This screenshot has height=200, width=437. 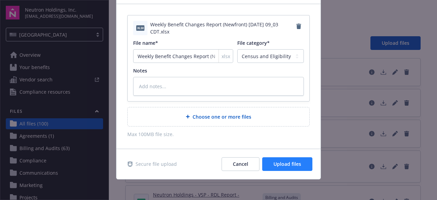 I want to click on span: File name*, so click(x=145, y=43).